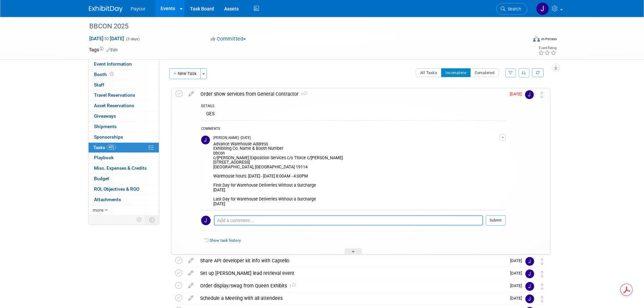  Describe the element at coordinates (117, 189) in the screenshot. I see `span: ROI, Objectives & ROO` at that location.